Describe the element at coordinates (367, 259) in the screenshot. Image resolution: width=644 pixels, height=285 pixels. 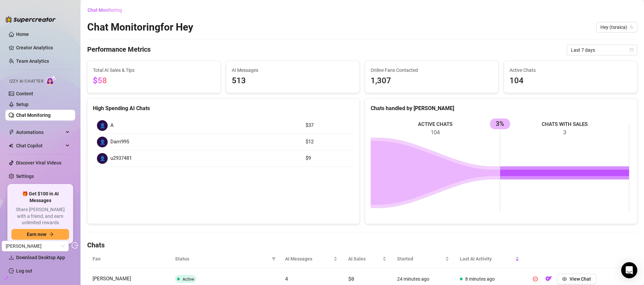
I see `th: AI Sales` at that location.